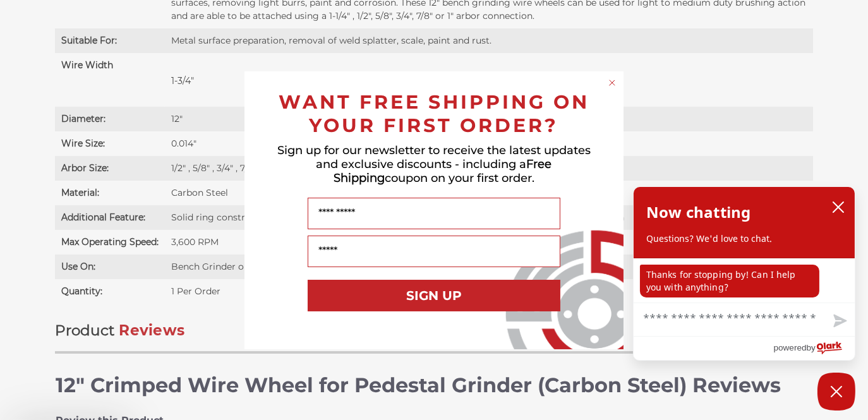 The image size is (868, 420). What do you see at coordinates (836, 392) in the screenshot?
I see `button: Close Chatbox` at bounding box center [836, 392].